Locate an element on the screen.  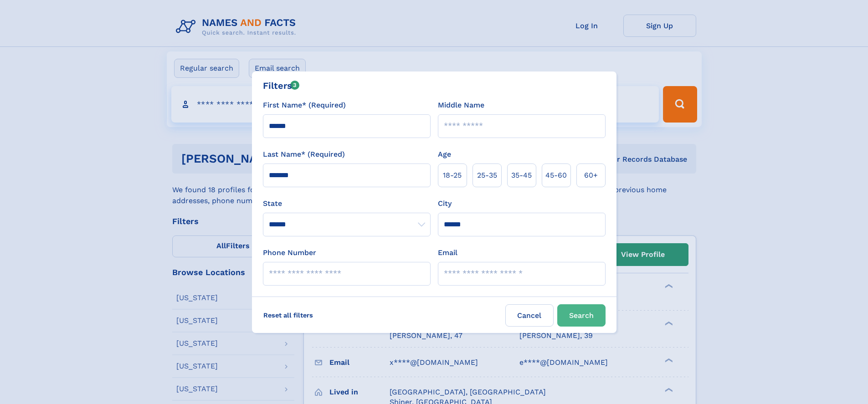
label: Last Name* (Required) is located at coordinates (304, 154).